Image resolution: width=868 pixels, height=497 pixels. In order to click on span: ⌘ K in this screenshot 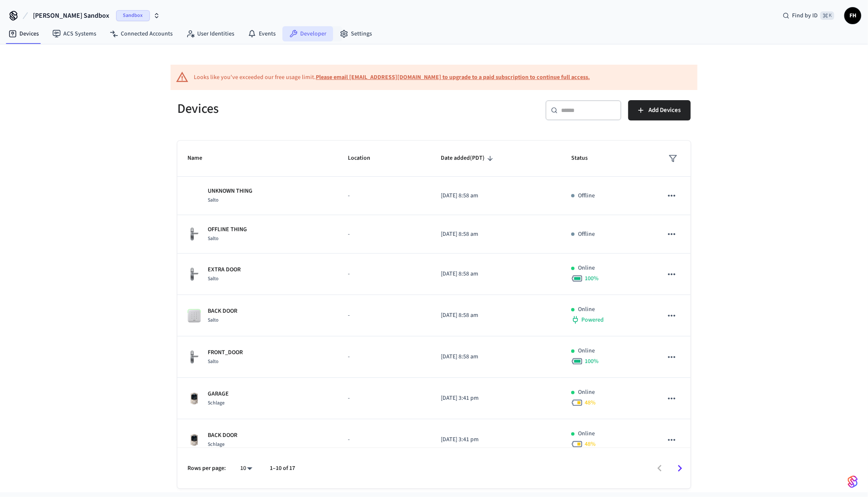, I will do `click(827, 16)`.